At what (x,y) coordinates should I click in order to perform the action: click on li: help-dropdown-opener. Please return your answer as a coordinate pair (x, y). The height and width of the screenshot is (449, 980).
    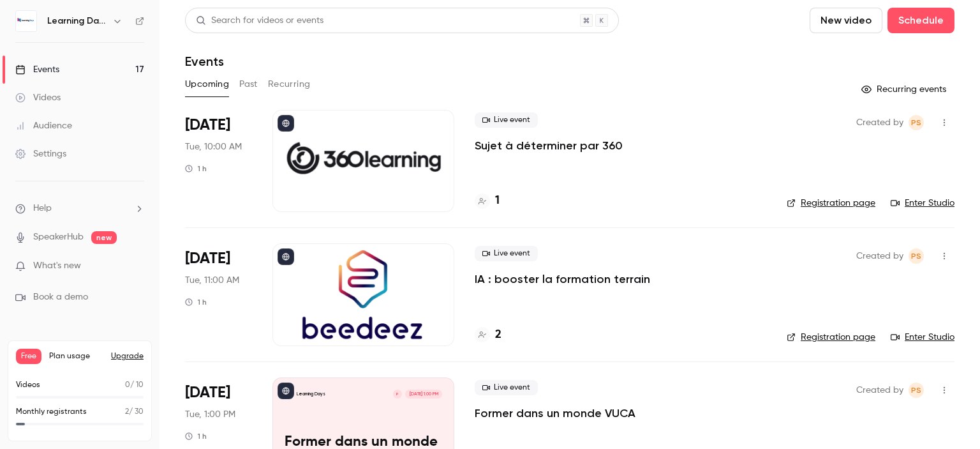
    Looking at the image, I should click on (79, 208).